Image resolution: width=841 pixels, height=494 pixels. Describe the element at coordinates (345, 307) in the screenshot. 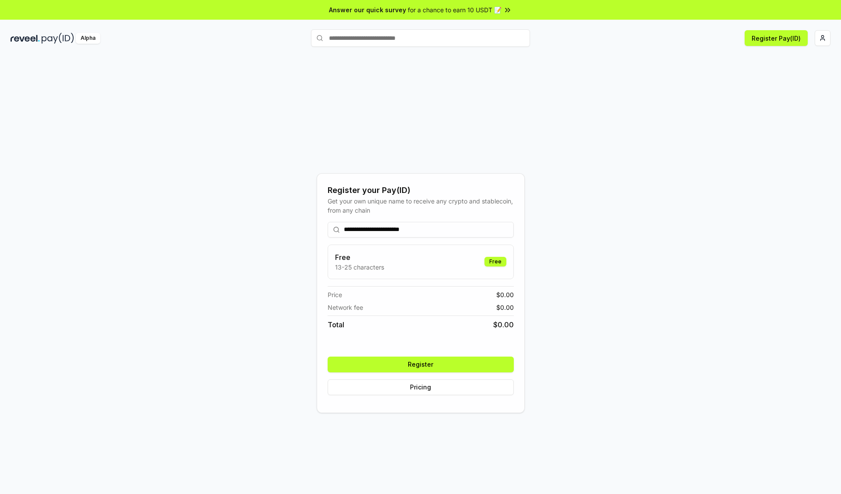

I see `span: Network fee` at that location.